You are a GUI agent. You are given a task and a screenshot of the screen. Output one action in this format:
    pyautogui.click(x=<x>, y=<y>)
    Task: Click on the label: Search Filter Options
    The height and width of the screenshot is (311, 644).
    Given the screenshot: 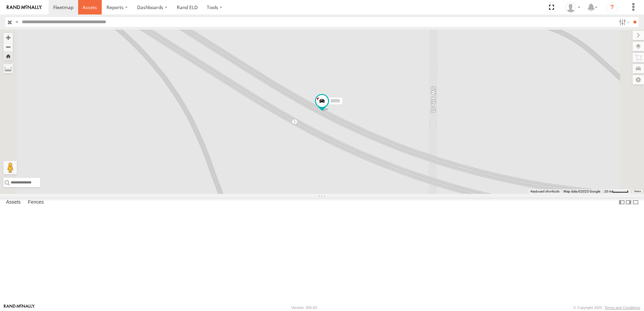 What is the action you would take?
    pyautogui.click(x=623, y=22)
    